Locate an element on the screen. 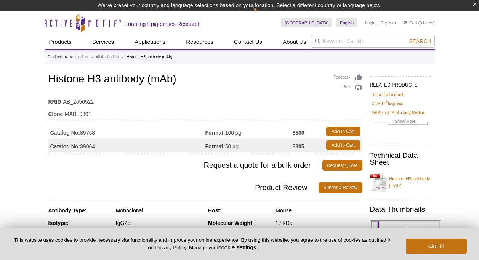 This screenshot has height=260, width=479. strong: $530 is located at coordinates (298, 133).